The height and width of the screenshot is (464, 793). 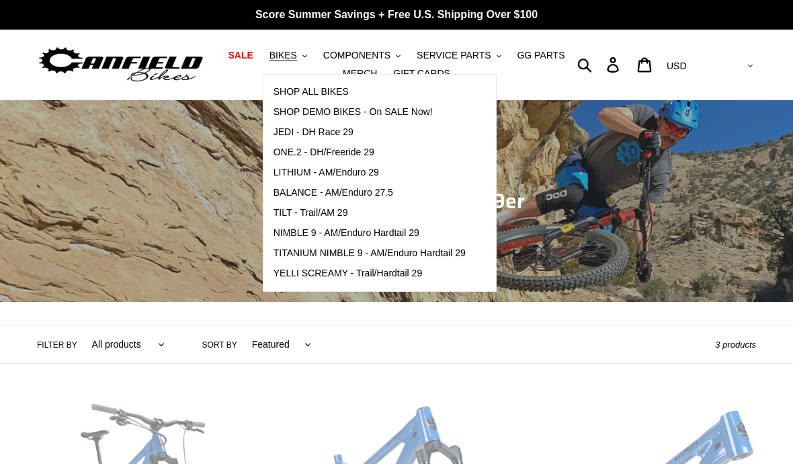 What do you see at coordinates (370, 92) in the screenshot?
I see `a: SHOP ALL BIKES` at bounding box center [370, 92].